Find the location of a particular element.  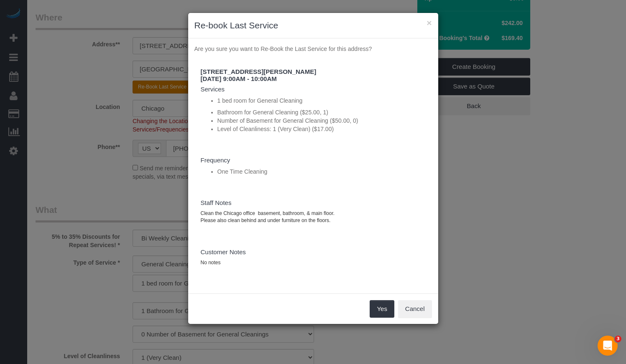

h4: Frequency is located at coordinates (313, 161).